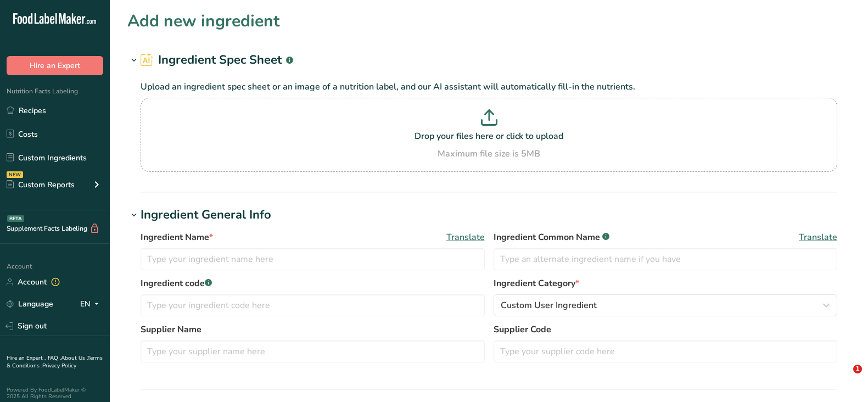 The height and width of the screenshot is (402, 868). What do you see at coordinates (665, 352) in the screenshot?
I see `input: Type your supplier code here` at bounding box center [665, 352].